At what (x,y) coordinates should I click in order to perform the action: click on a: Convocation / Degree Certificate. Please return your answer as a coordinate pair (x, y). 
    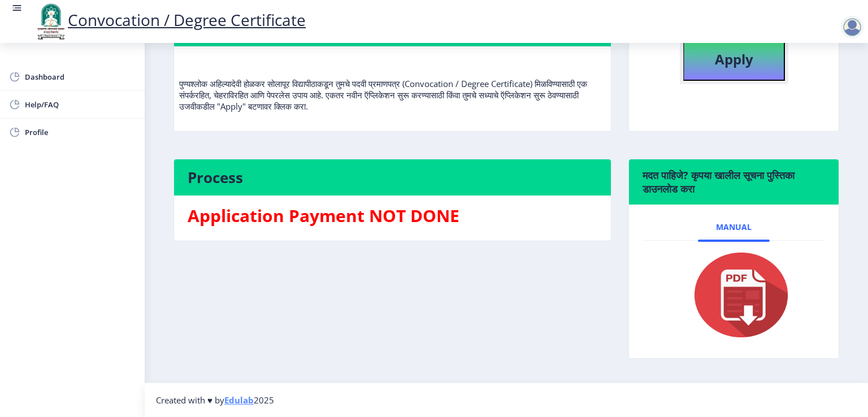
    Looking at the image, I should click on (170, 20).